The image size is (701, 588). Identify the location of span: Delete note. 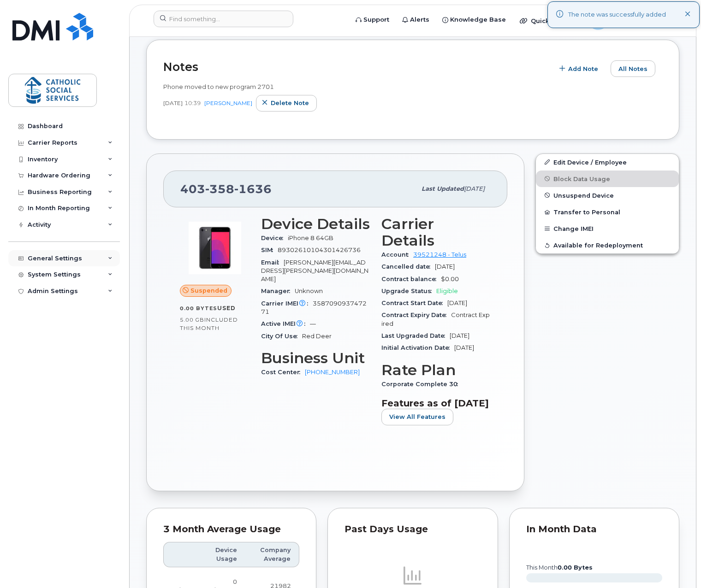
(290, 103).